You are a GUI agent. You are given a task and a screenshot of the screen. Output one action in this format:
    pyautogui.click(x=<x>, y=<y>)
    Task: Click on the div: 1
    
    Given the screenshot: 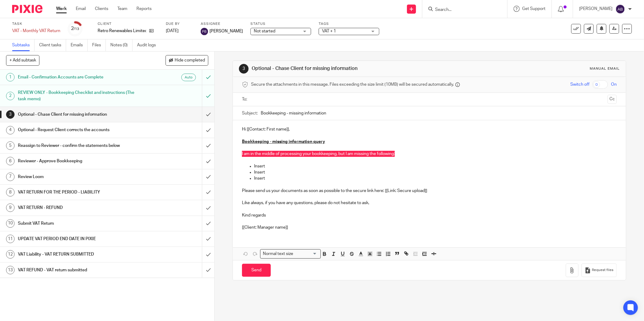 What is the action you would take?
    pyautogui.click(x=10, y=77)
    